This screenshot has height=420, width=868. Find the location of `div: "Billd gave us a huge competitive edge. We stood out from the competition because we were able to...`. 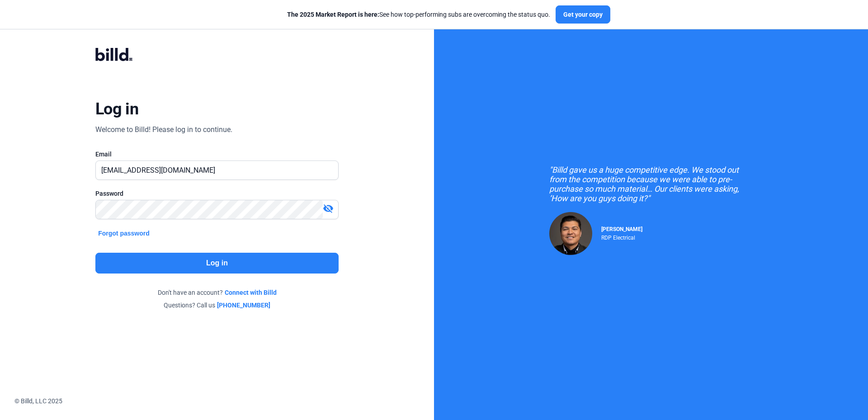

div: "Billd gave us a huge competitive edge. We stood out from the competition because we were able to... is located at coordinates (651, 184).